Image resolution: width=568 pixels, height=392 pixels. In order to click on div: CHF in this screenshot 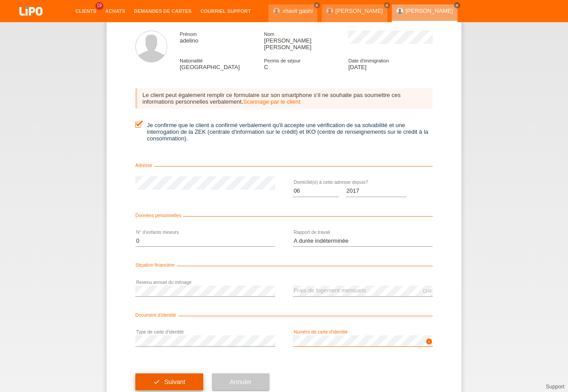, I will do `click(427, 291)`.